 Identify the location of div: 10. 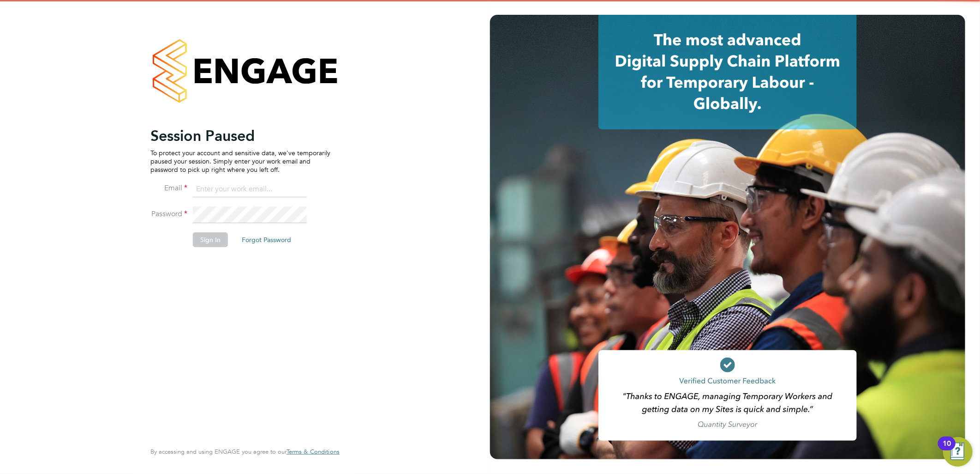
(947, 450).